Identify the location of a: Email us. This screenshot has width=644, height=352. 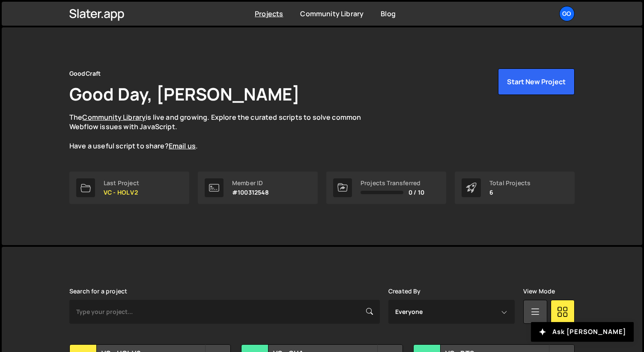
(182, 146).